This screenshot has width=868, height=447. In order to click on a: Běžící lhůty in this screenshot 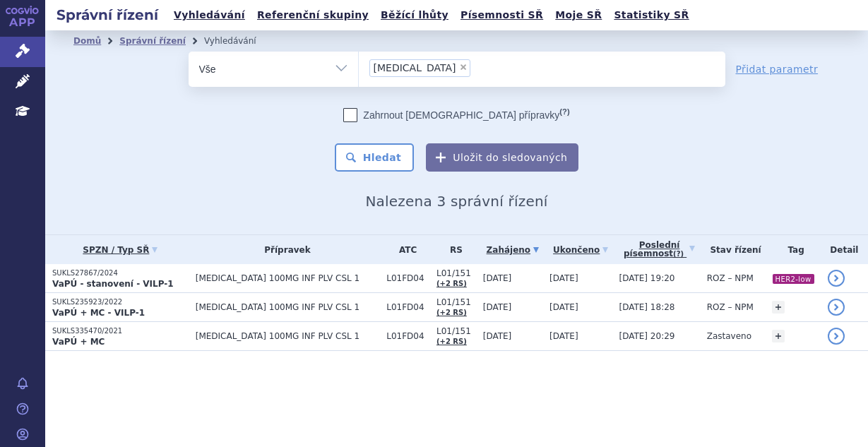, I will do `click(415, 15)`.